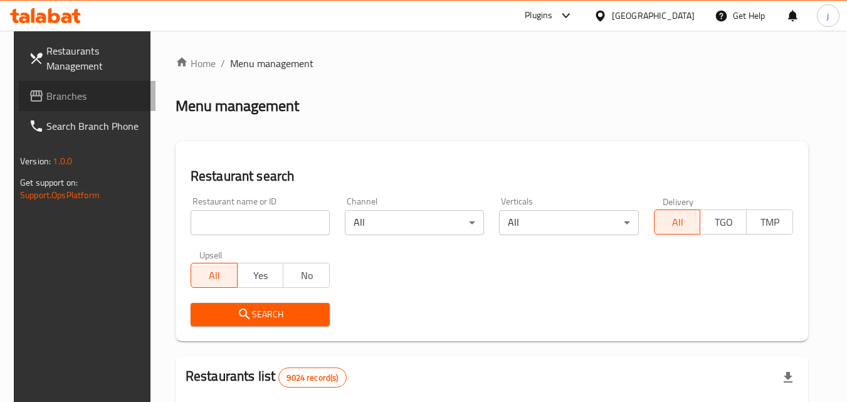  What do you see at coordinates (211, 255) in the screenshot?
I see `label: Upsell` at bounding box center [211, 255].